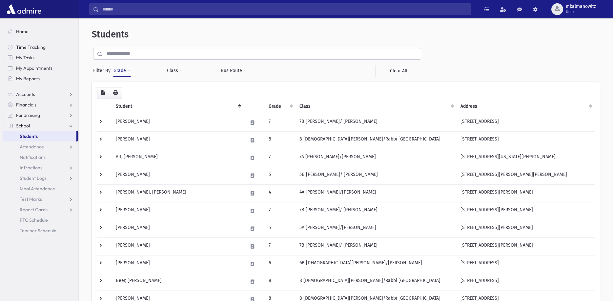 Image resolution: width=613 pixels, height=301 pixels. What do you see at coordinates (33, 178) in the screenshot?
I see `span: Student Logs` at bounding box center [33, 178].